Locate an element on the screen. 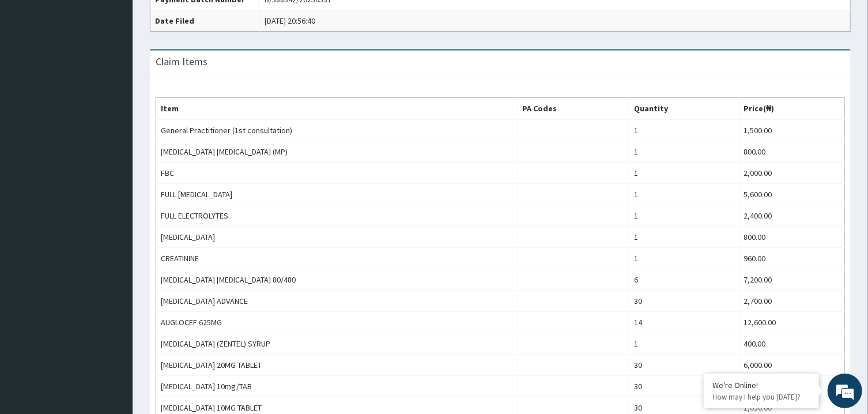 This screenshot has height=414, width=868. div: Minimize live chat window is located at coordinates (203, 20).